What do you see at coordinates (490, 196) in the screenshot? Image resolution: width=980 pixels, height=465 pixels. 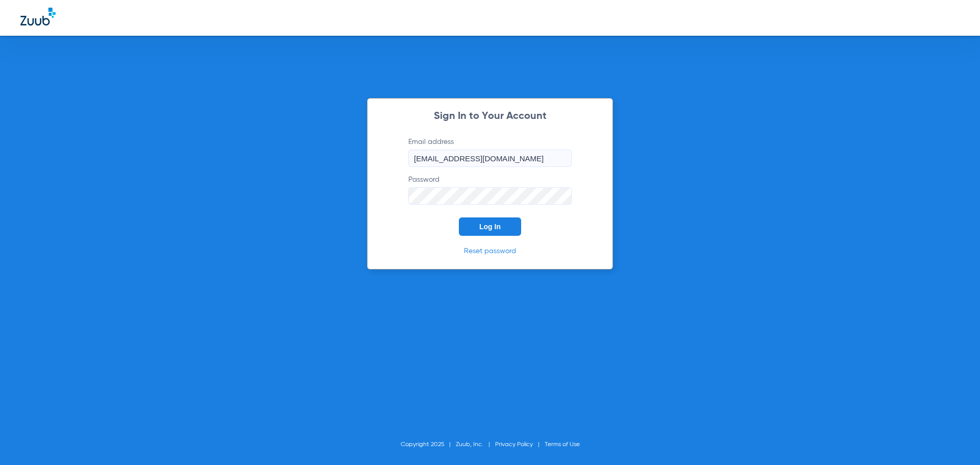 I see `input: Password` at bounding box center [490, 196].